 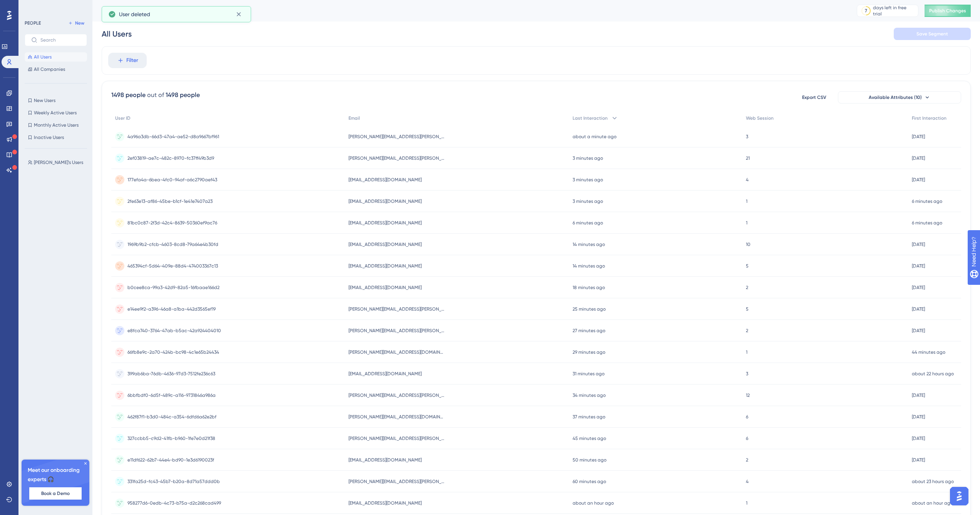 What do you see at coordinates (49, 138) in the screenshot?
I see `span: Inactive Users` at bounding box center [49, 138].